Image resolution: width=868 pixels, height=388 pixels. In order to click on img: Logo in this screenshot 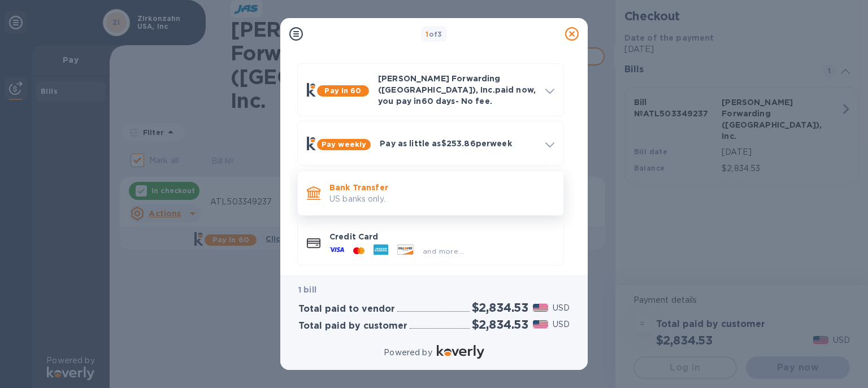, I will do `click(461, 352)`.